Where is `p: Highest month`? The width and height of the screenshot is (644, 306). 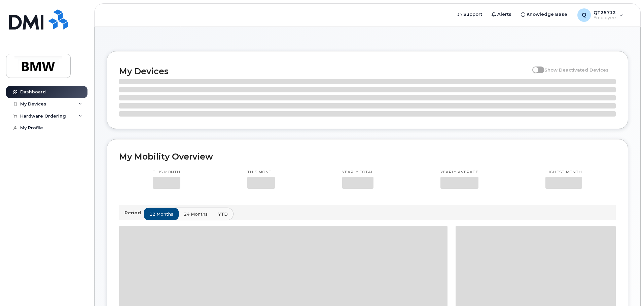 p: Highest month is located at coordinates (564, 173).